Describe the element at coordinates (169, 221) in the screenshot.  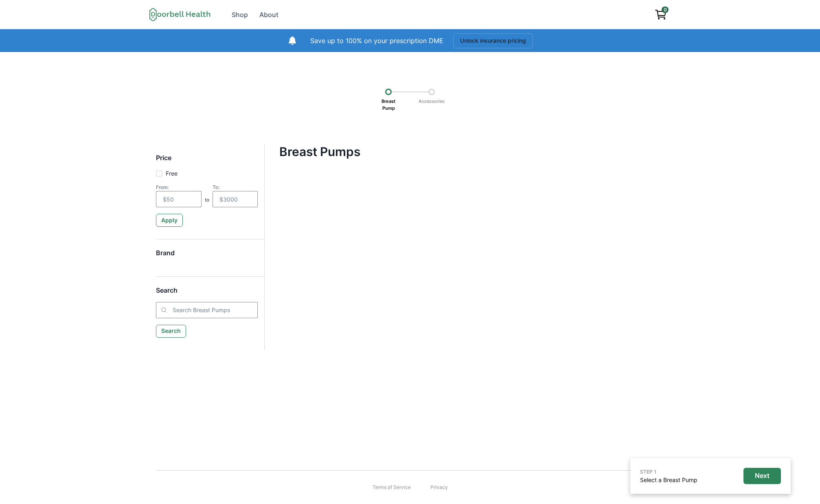
I see `button: Apply` at that location.